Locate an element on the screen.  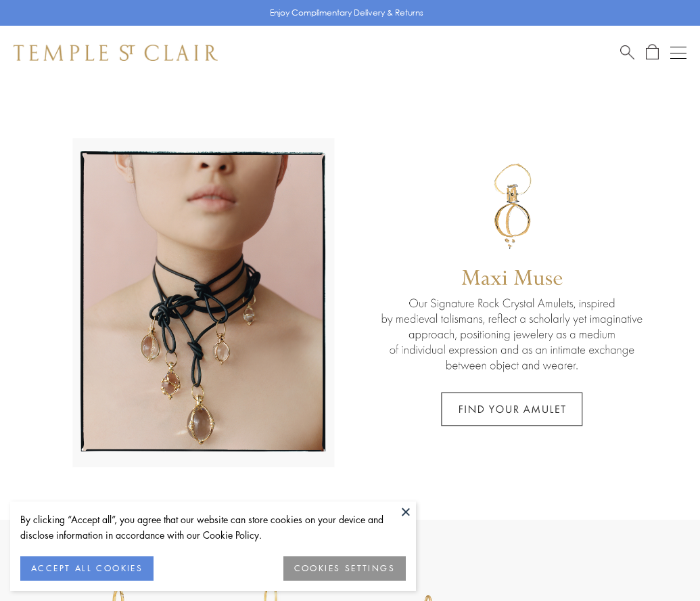
button: Open navigation is located at coordinates (679, 53).